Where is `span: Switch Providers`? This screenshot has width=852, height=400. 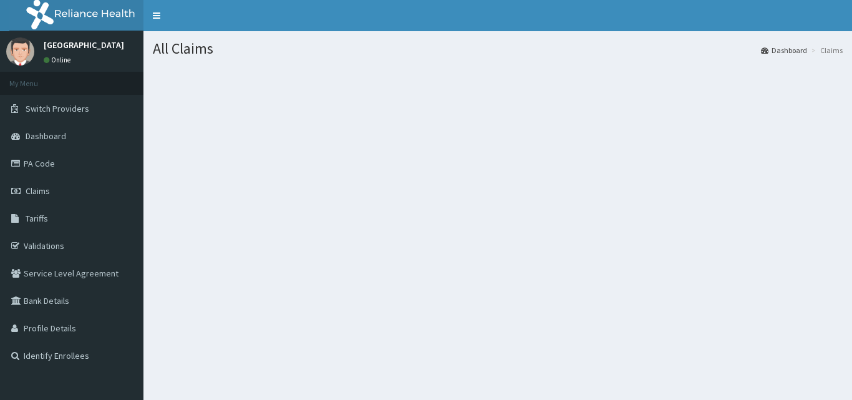 span: Switch Providers is located at coordinates (57, 108).